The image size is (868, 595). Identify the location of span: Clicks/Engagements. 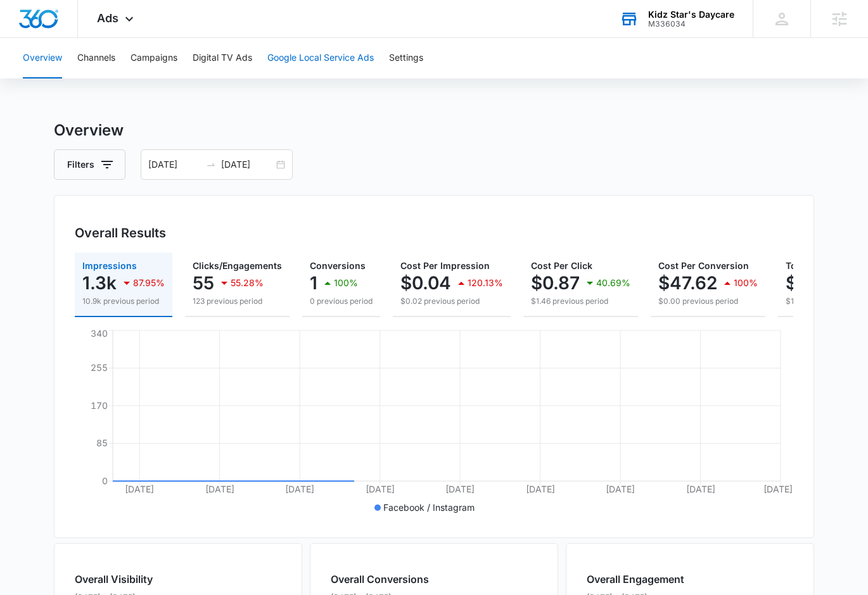
(237, 265).